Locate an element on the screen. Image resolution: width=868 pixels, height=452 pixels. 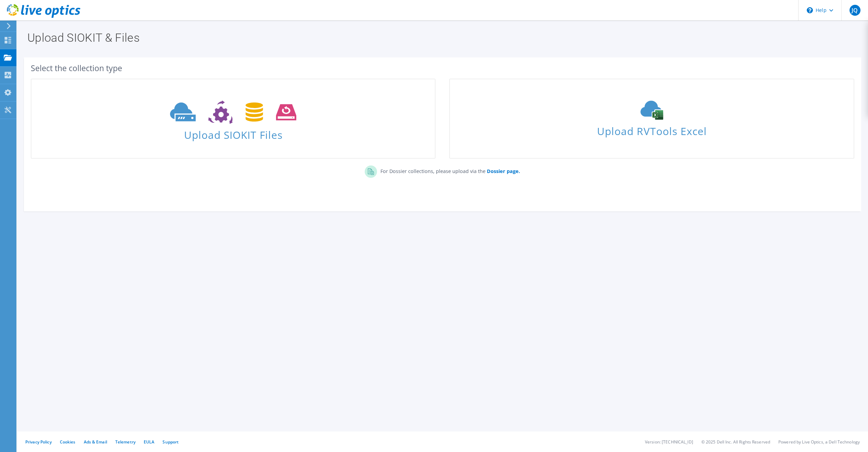
a: Dossier page. is located at coordinates (502, 171).